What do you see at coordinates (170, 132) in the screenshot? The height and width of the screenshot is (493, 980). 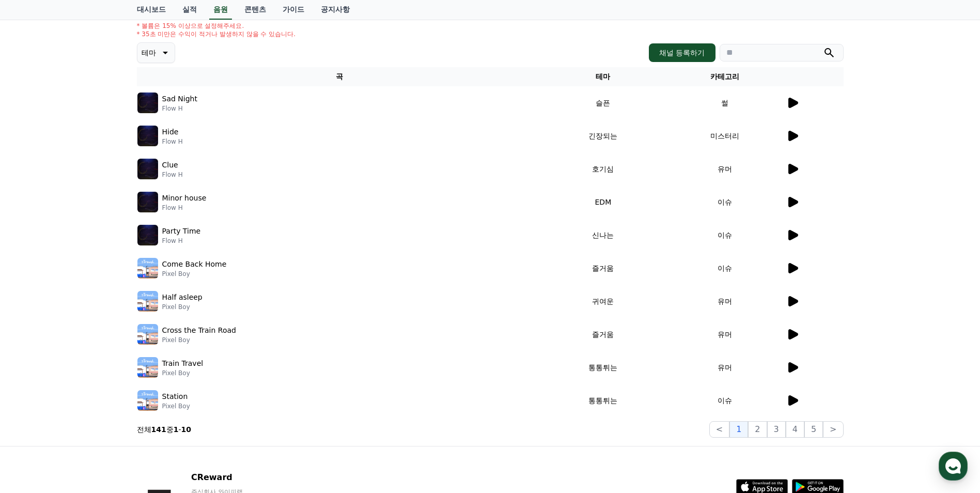 I see `p: Hide` at bounding box center [170, 132].